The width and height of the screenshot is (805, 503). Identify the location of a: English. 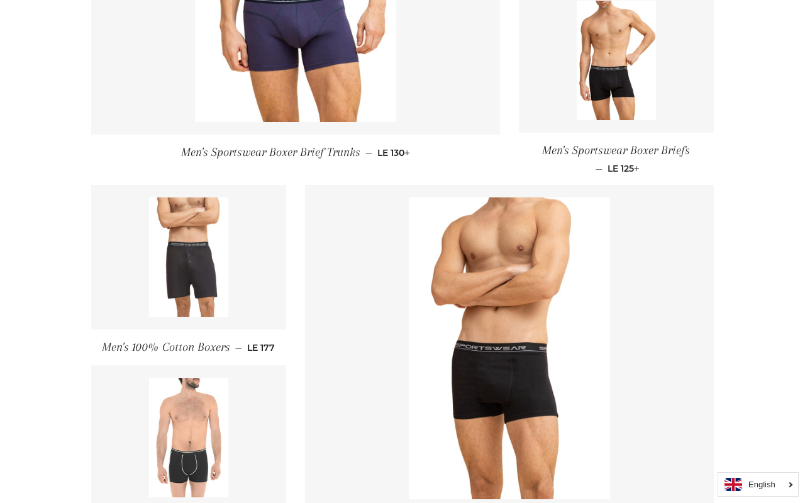
(758, 484).